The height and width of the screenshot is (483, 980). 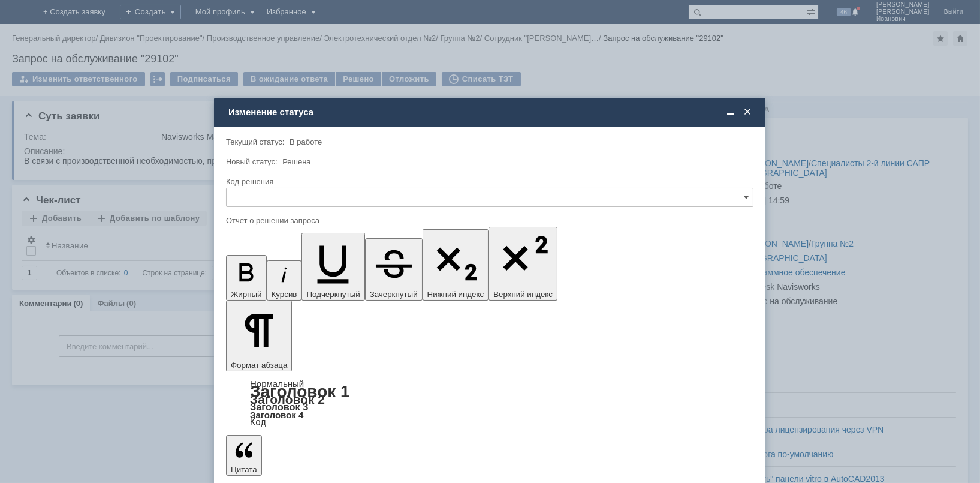 What do you see at coordinates (393, 294) in the screenshot?
I see `span: Зачеркнутый` at bounding box center [393, 294].